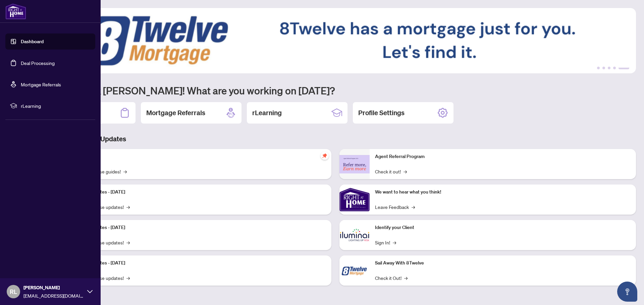  Describe the element at coordinates (386, 242) in the screenshot. I see `a: Sign In!→` at that location.